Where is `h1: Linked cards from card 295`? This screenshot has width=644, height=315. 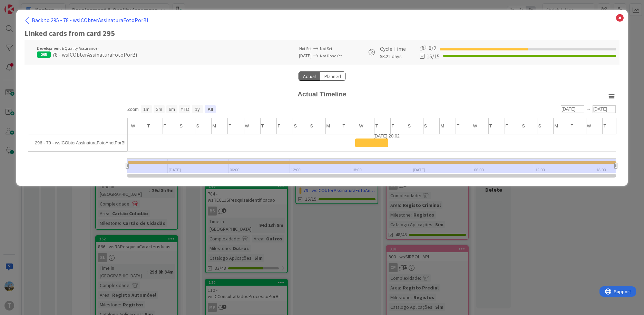
h1: Linked cards from card 295 is located at coordinates (322, 33).